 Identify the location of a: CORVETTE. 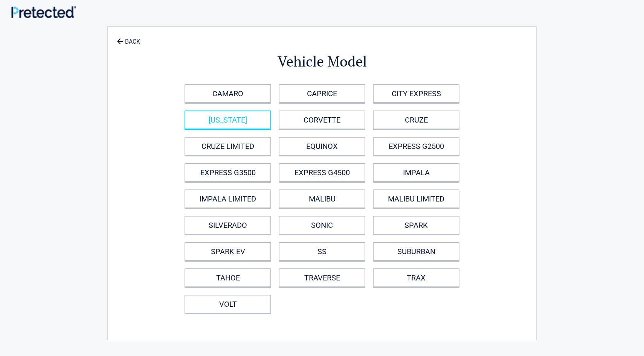
(322, 120).